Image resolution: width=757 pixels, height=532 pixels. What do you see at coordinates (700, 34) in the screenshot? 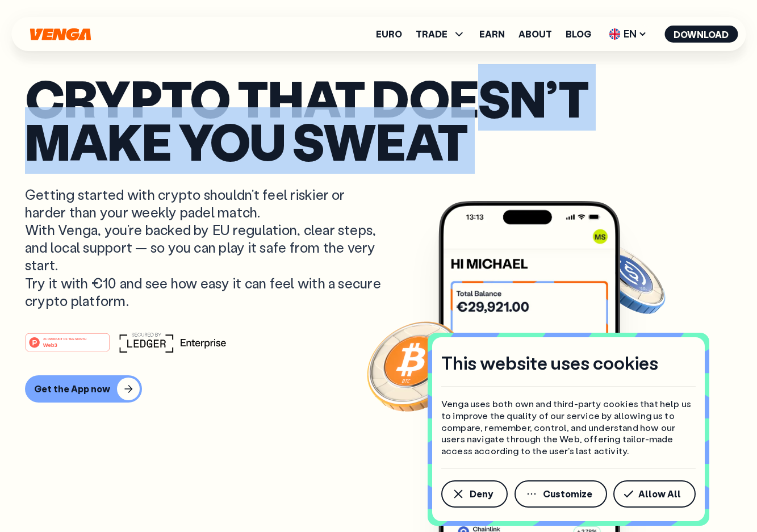
I see `button: Download` at bounding box center [700, 34].